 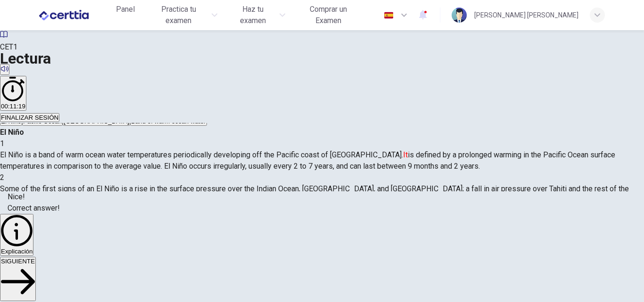 What do you see at coordinates (126, 10) in the screenshot?
I see `button: Panel` at bounding box center [126, 10].